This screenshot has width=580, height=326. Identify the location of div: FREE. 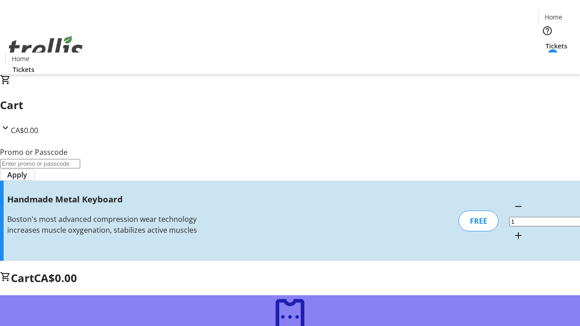
(479, 221).